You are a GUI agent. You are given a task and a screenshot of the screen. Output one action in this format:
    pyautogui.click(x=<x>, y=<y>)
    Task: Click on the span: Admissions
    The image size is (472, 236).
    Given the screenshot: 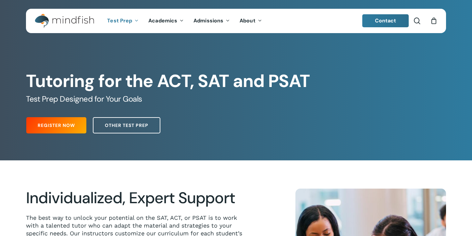 What is the action you would take?
    pyautogui.click(x=208, y=20)
    